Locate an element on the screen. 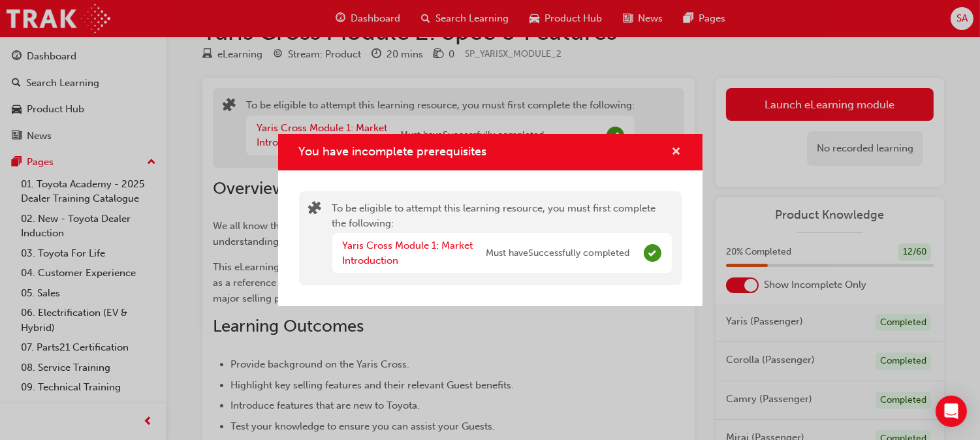 This screenshot has width=980, height=440. span: Complete is located at coordinates (652, 252).